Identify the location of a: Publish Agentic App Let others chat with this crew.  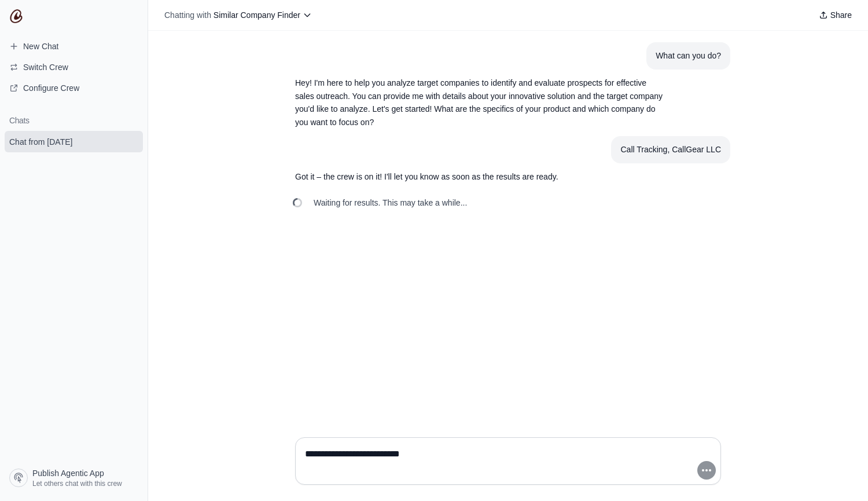
(73, 478).